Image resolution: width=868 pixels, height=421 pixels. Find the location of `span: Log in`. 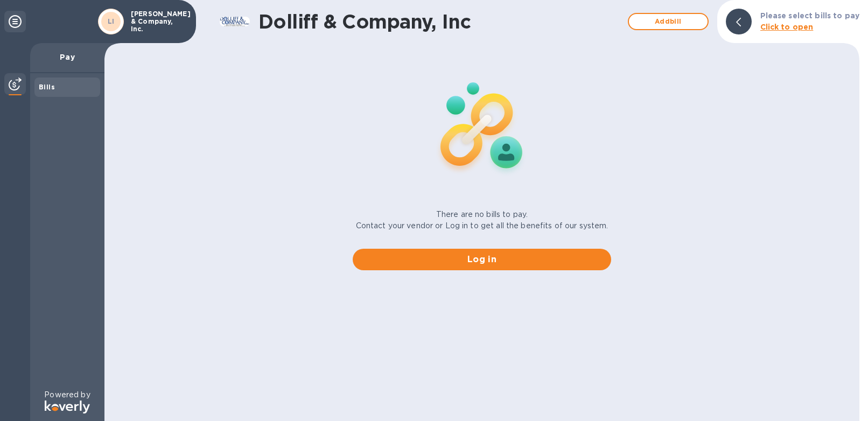

span: Log in is located at coordinates (482, 259).